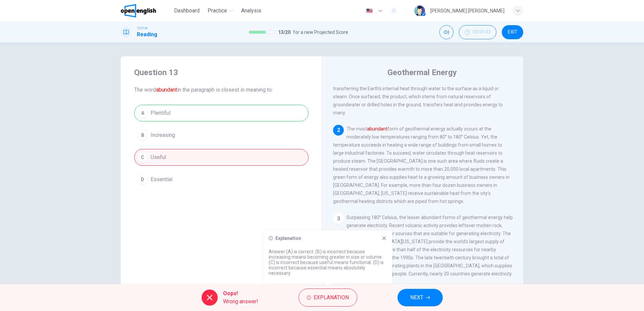 The image size is (644, 311). Describe the element at coordinates (288, 239) in the screenshot. I see `h6: Explanation` at that location.